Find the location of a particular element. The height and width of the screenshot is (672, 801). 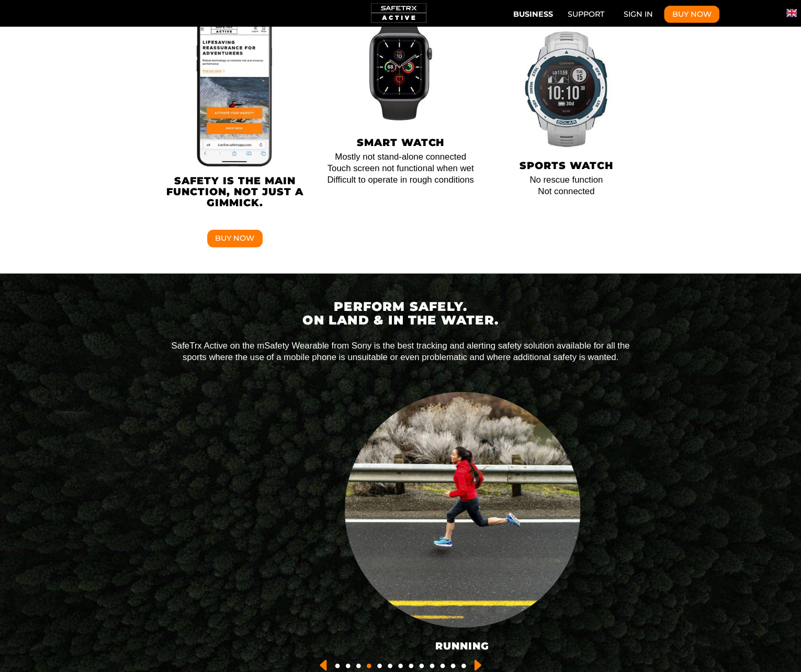

button: Change language is located at coordinates (791, 13).